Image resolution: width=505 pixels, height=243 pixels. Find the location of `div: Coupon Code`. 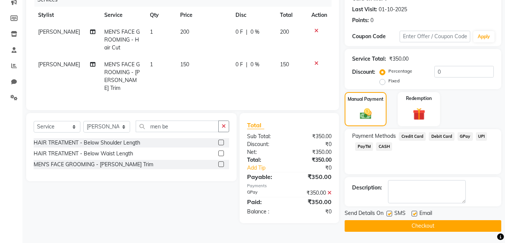

div: Coupon Code is located at coordinates (376, 36).